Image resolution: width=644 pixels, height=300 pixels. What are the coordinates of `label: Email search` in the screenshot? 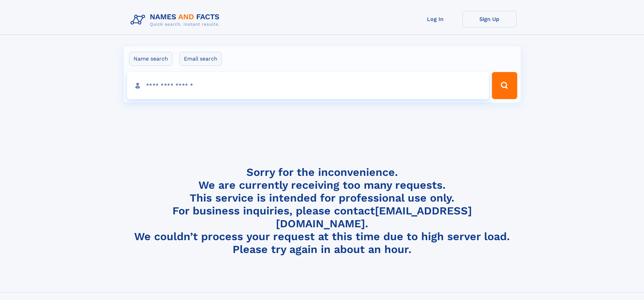 It's located at (201, 59).